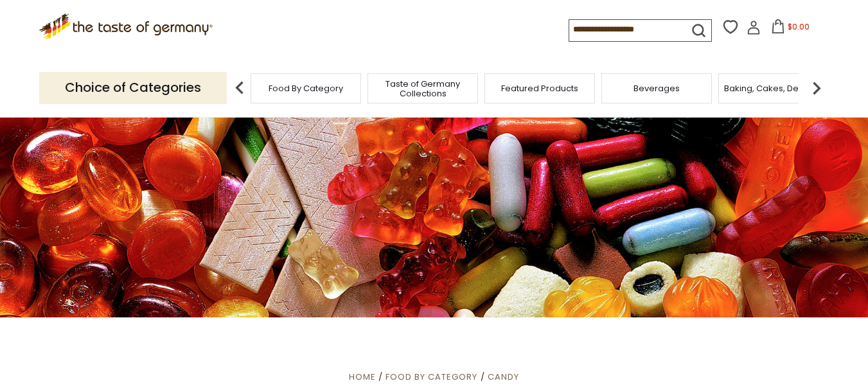 This screenshot has height=390, width=868. I want to click on img: next arrow, so click(817, 88).